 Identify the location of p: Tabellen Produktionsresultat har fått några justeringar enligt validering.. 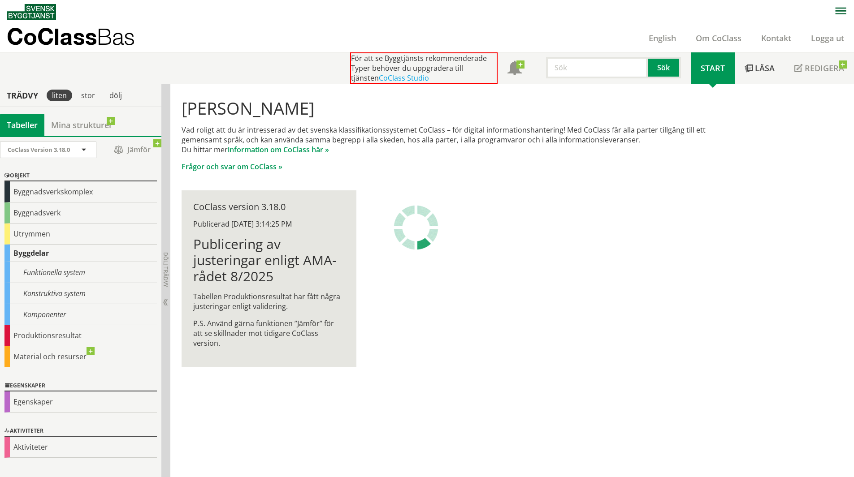
(268, 302).